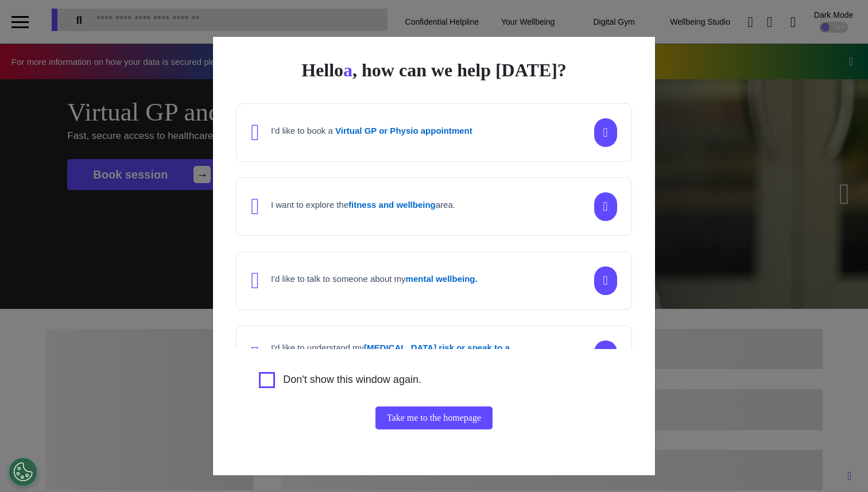  Describe the element at coordinates (23, 472) in the screenshot. I see `button: Open Preferences` at that location.